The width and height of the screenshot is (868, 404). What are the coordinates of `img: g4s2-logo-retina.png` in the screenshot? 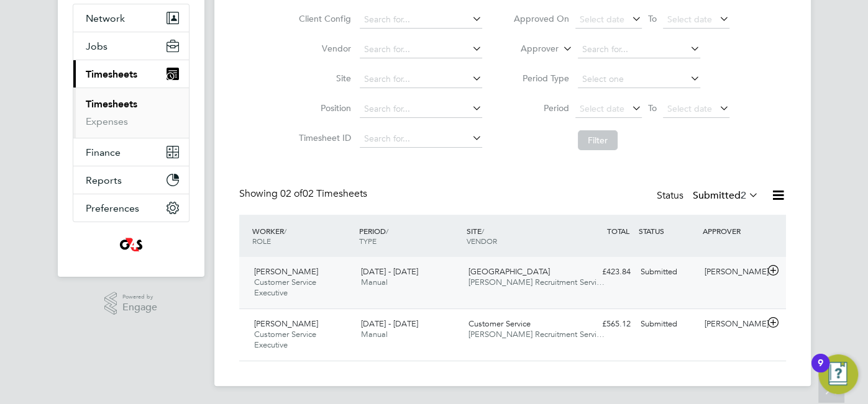 It's located at (131, 245).